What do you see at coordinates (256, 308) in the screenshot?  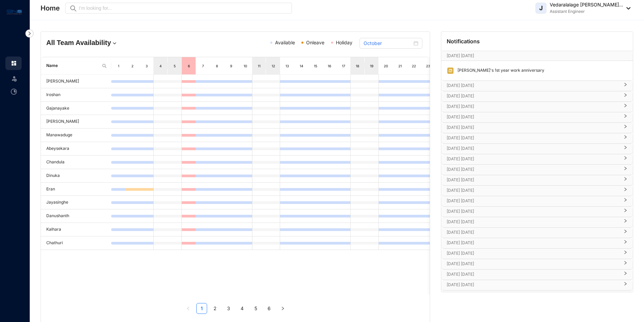 I see `li: 5` at bounding box center [256, 308].